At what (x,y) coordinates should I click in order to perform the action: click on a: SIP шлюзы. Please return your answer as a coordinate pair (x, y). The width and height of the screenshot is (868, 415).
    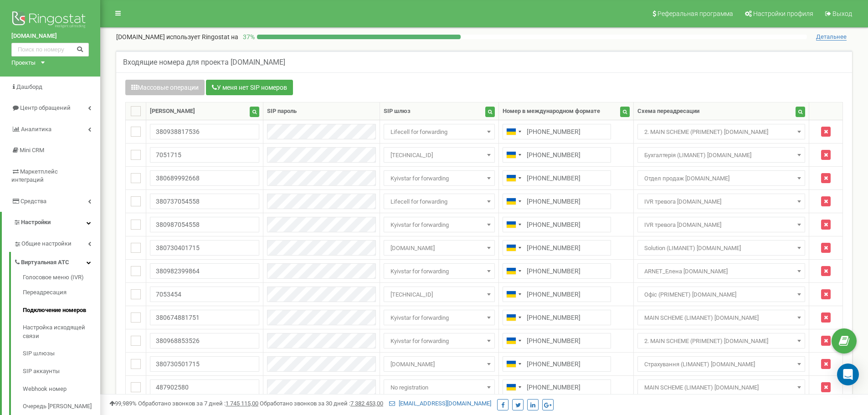
    Looking at the image, I should click on (62, 353).